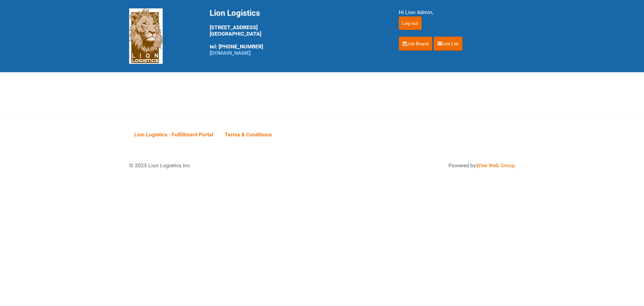 The width and height of the screenshot is (644, 306). Describe the element at coordinates (457, 13) in the screenshot. I see `div: Hi Lion Admin,` at that location.